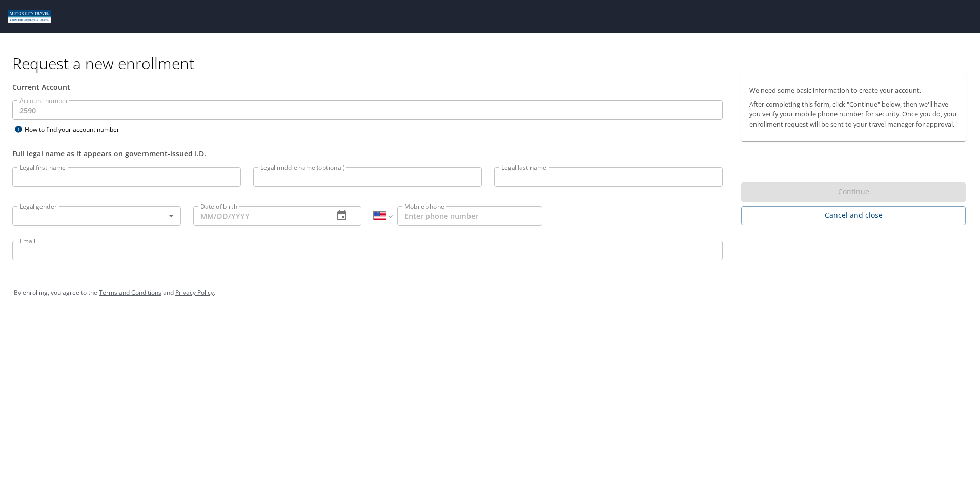  Describe the element at coordinates (853, 90) in the screenshot. I see `p: We need some basic information to create your account.` at that location.